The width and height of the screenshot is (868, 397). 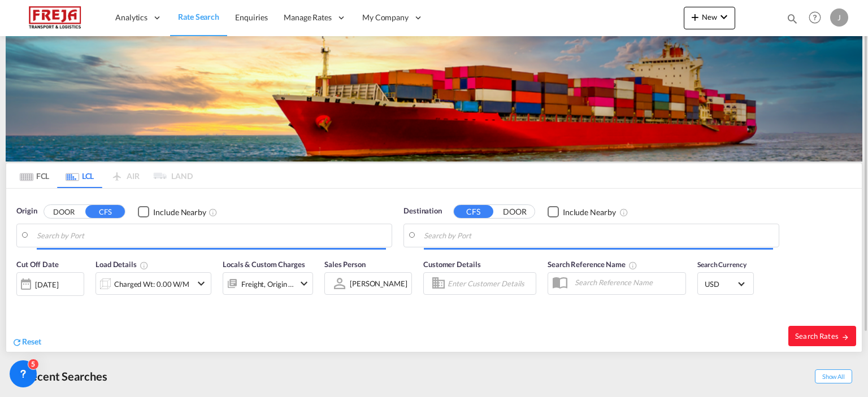 I want to click on input: Enter Customer Details, so click(x=490, y=284).